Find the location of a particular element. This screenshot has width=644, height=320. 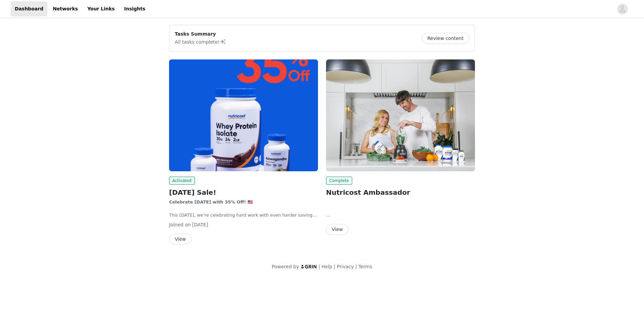

div: avatar is located at coordinates (623, 9).